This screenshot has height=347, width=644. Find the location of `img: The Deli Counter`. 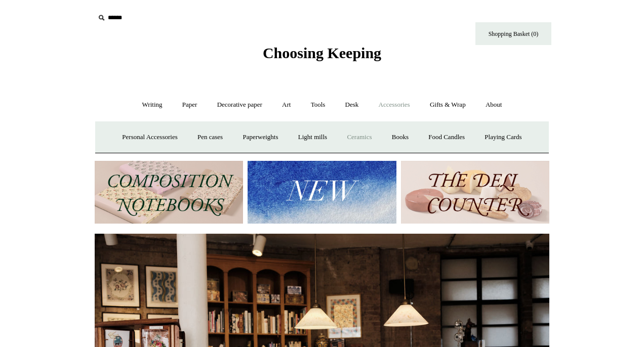

img: The Deli Counter is located at coordinates (475, 192).